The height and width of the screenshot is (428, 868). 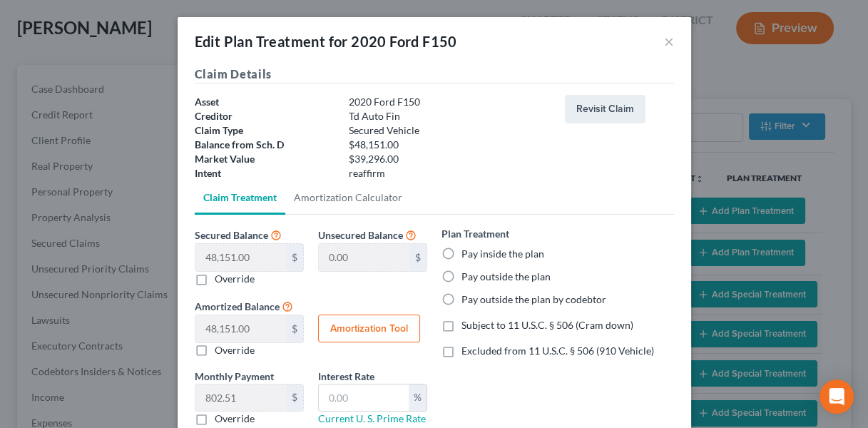 What do you see at coordinates (450, 130) in the screenshot?
I see `div: Secured Vehicle` at bounding box center [450, 130].